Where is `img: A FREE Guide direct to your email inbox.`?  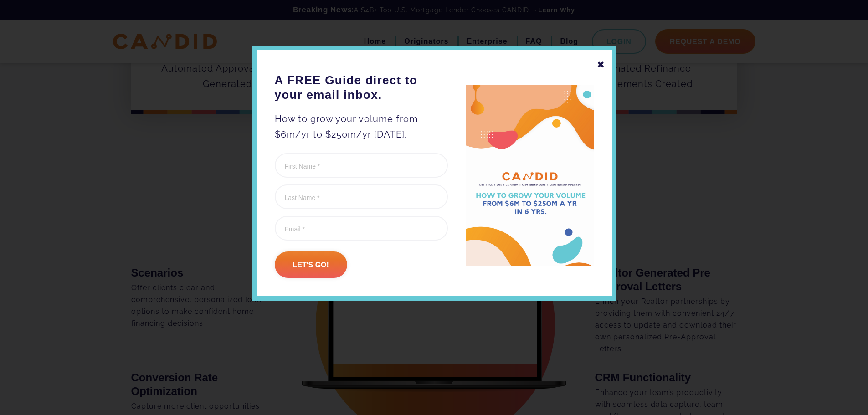 img: A FREE Guide direct to your email inbox. is located at coordinates (530, 175).